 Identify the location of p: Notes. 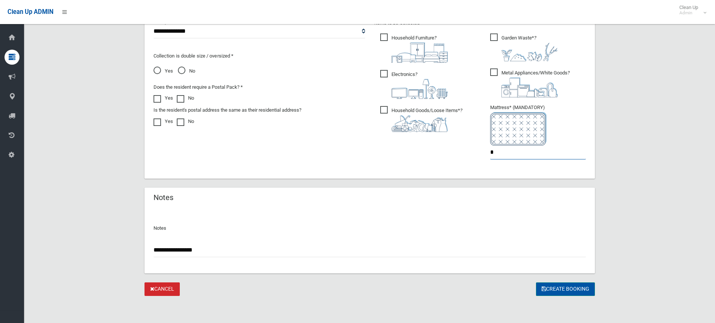
(370, 228).